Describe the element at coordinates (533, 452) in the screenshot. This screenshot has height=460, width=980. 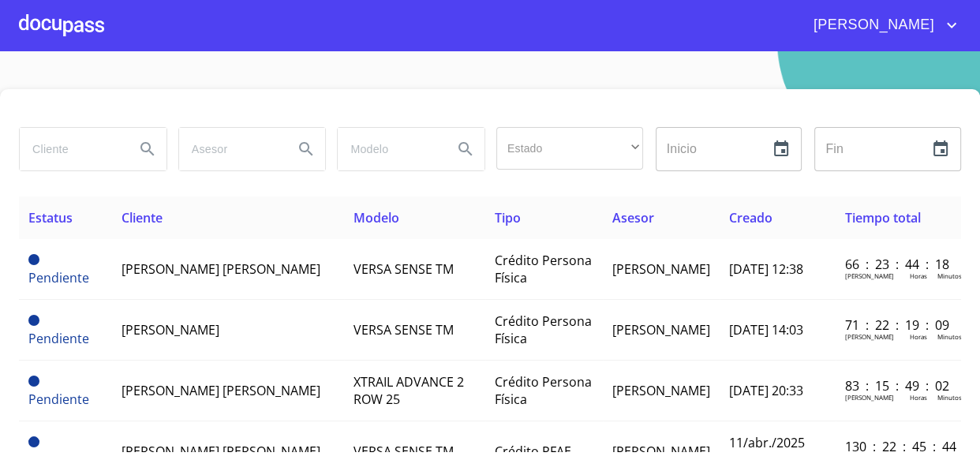
I see `span: Crédito PFAE` at that location.